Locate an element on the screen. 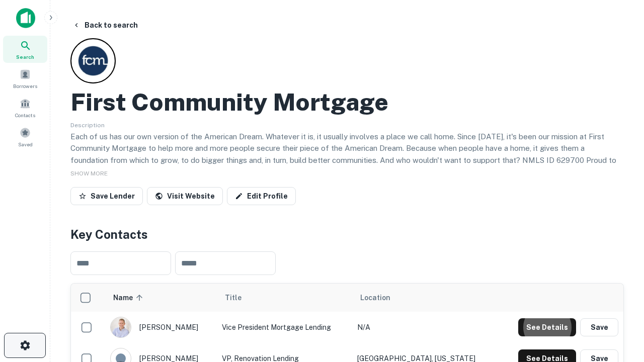 This screenshot has width=644, height=362. a: Visit Website is located at coordinates (185, 196).